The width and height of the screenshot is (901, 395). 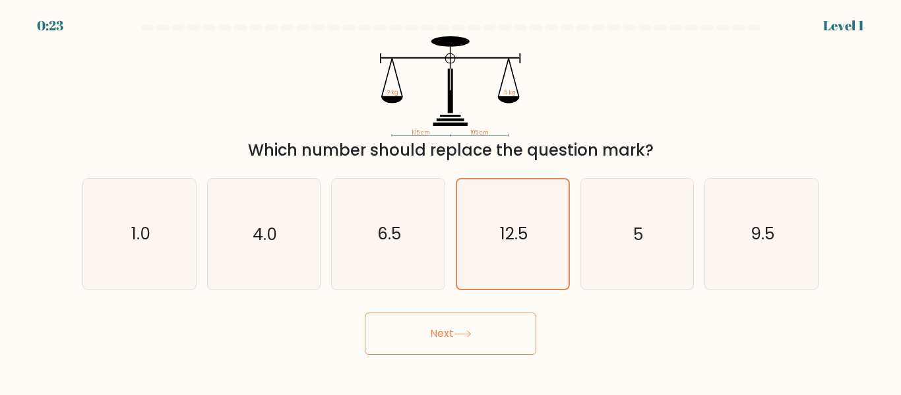 I want to click on button: Next, so click(x=450, y=334).